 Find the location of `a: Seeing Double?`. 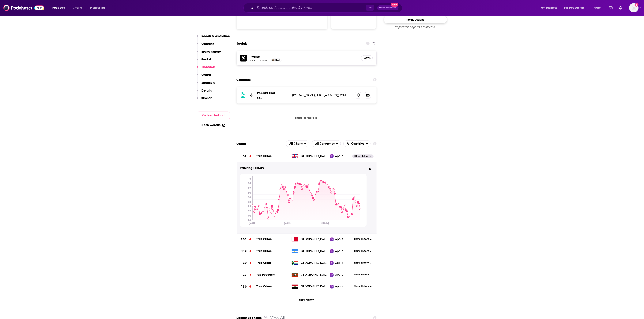

a: Seeing Double? is located at coordinates (415, 20).